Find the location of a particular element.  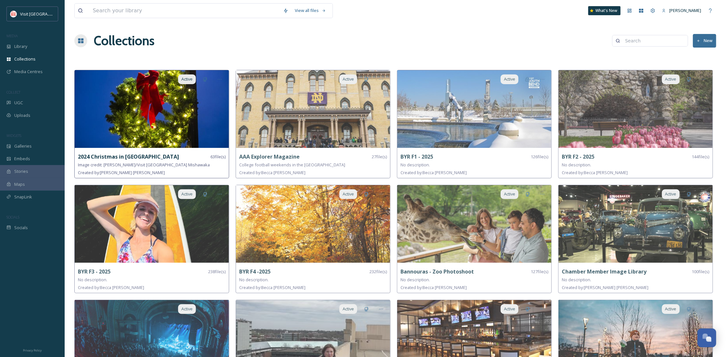

input: Search is located at coordinates (654, 41).